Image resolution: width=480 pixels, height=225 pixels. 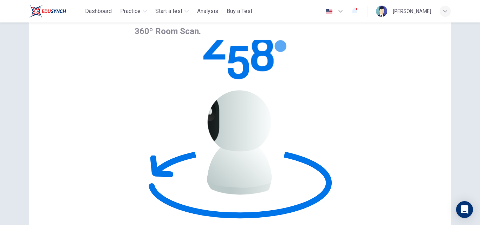 I want to click on div: Open Intercom Messenger, so click(x=464, y=210).